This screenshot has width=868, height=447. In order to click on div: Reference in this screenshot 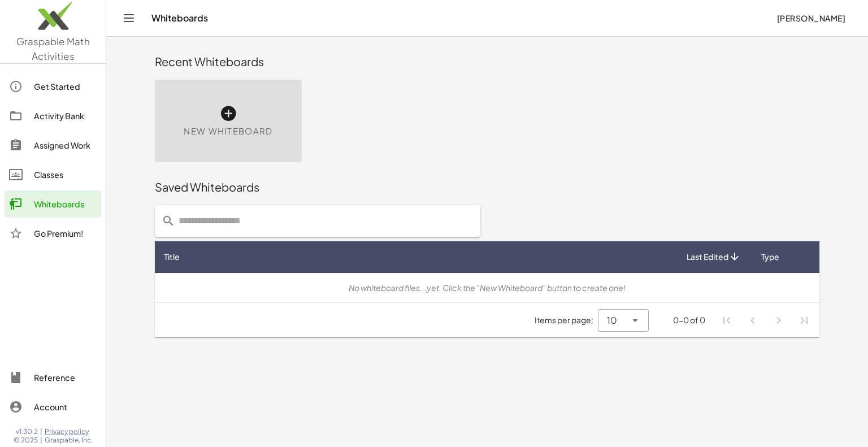, I will do `click(65, 377)`.